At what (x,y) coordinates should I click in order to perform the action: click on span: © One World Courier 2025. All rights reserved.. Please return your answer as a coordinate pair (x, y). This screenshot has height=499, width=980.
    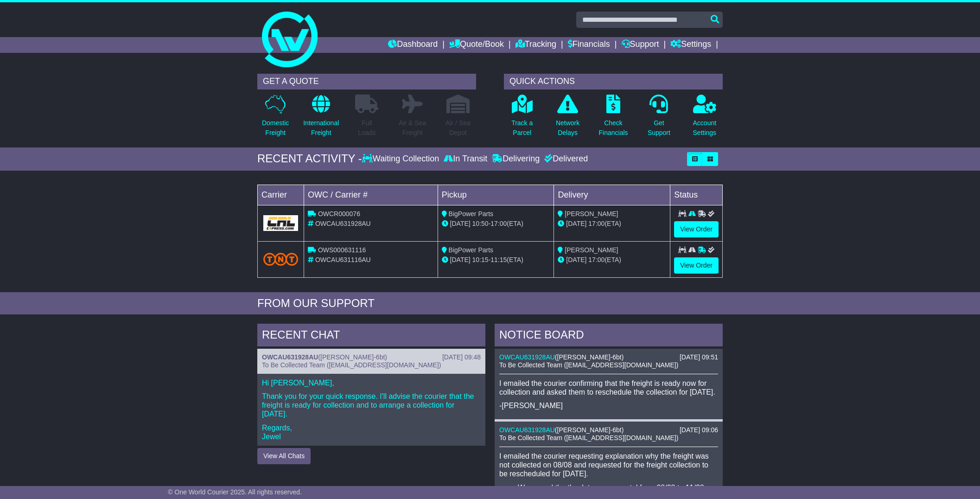
    Looking at the image, I should click on (235, 492).